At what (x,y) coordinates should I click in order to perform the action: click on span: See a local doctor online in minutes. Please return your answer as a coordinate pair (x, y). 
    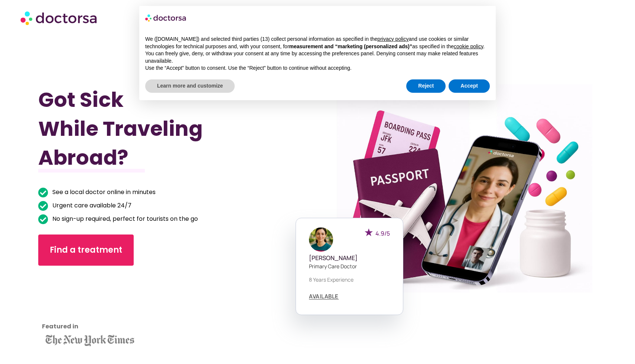
    Looking at the image, I should click on (103, 192).